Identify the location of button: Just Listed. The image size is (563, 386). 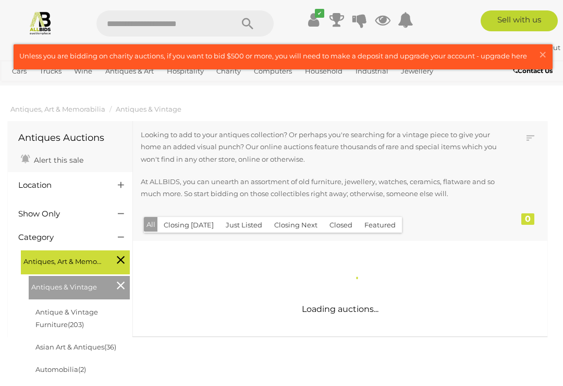
(244, 225).